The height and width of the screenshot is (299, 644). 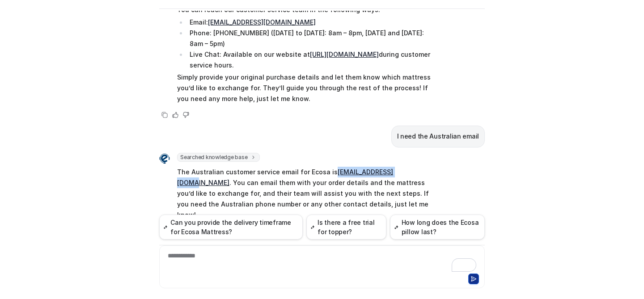 What do you see at coordinates (312, 60) in the screenshot?
I see `li: Live Chat: Available on our website at during customer service hours.` at bounding box center [312, 60].